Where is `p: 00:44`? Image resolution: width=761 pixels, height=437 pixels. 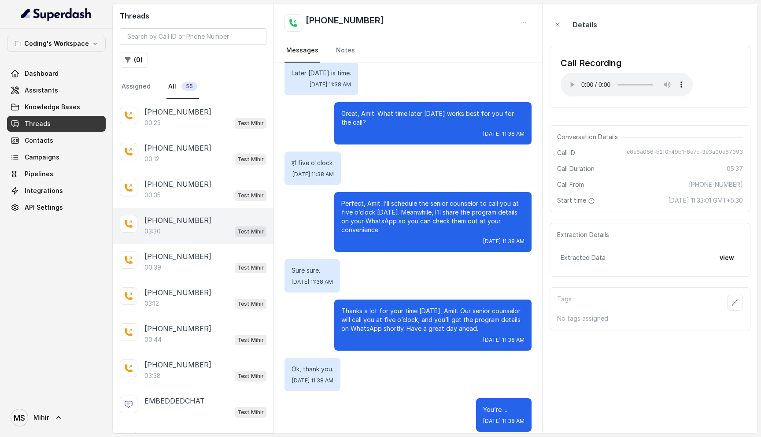 p: 00:44 is located at coordinates (153, 340).